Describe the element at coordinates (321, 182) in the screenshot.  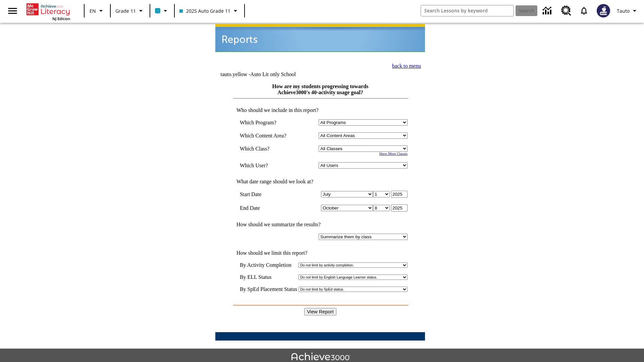
I see `td: What date range should we look at?` at that location.